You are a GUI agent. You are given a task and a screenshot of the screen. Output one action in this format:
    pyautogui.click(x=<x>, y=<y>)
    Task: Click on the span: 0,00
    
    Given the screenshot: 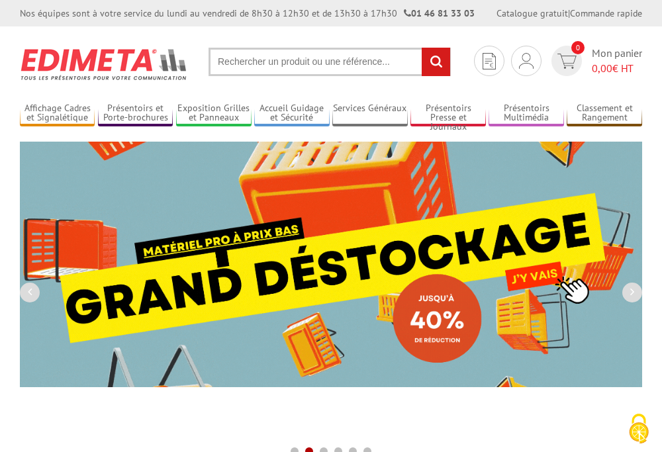 What is the action you would take?
    pyautogui.click(x=602, y=68)
    